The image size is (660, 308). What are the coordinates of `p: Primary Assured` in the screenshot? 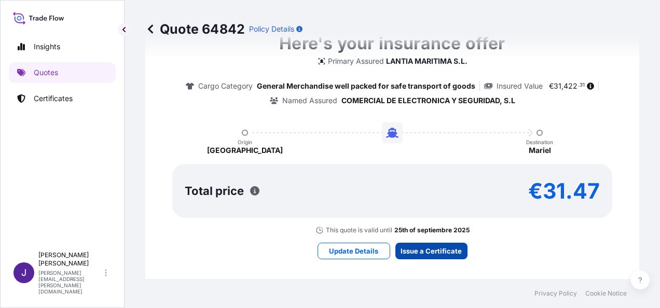 It's located at (356, 61).